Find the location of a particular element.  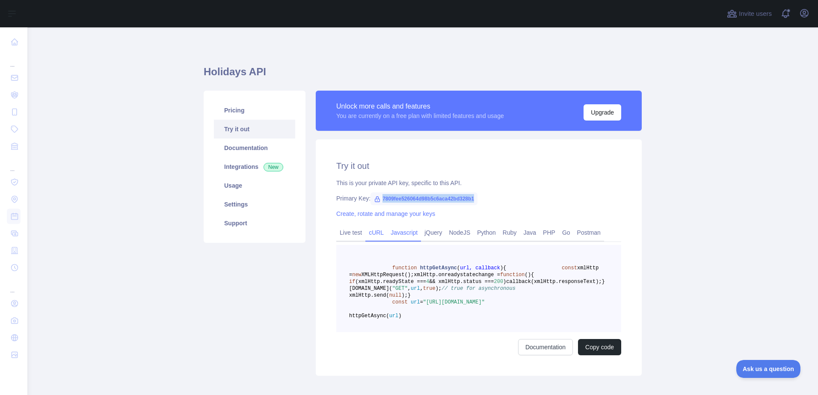

a: Usage is located at coordinates (255, 186).